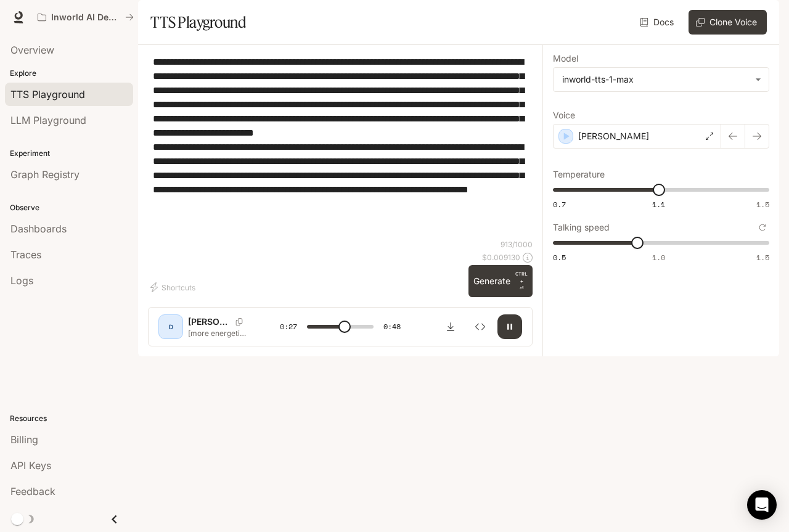  Describe the element at coordinates (86, 18) in the screenshot. I see `button: All workspaces` at that location.